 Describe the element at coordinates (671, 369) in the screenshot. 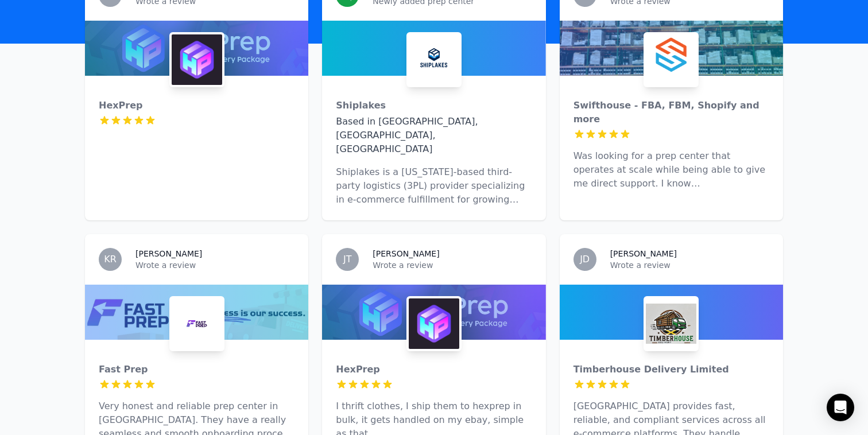

I see `div: Timberhouse Delivery Limited` at that location.